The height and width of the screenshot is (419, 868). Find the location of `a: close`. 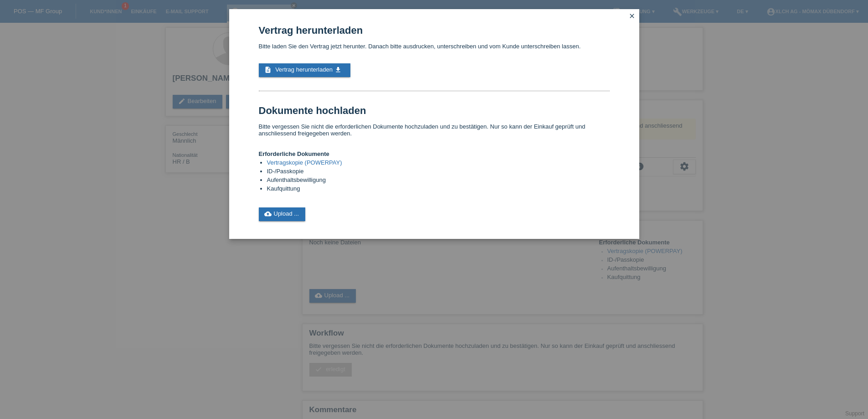

a: close is located at coordinates (632, 17).